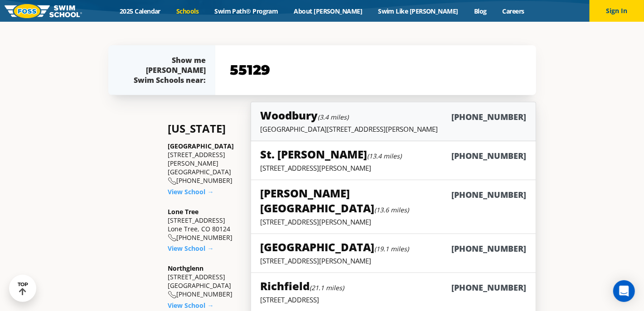  Describe the element at coordinates (140, 11) in the screenshot. I see `a: 2025 Calendar` at that location.